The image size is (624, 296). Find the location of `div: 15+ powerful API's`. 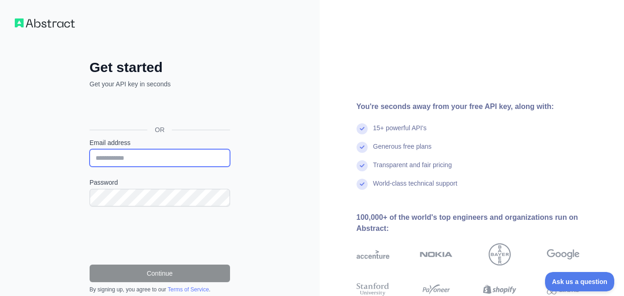

div: 15+ powerful API's is located at coordinates (400, 132).